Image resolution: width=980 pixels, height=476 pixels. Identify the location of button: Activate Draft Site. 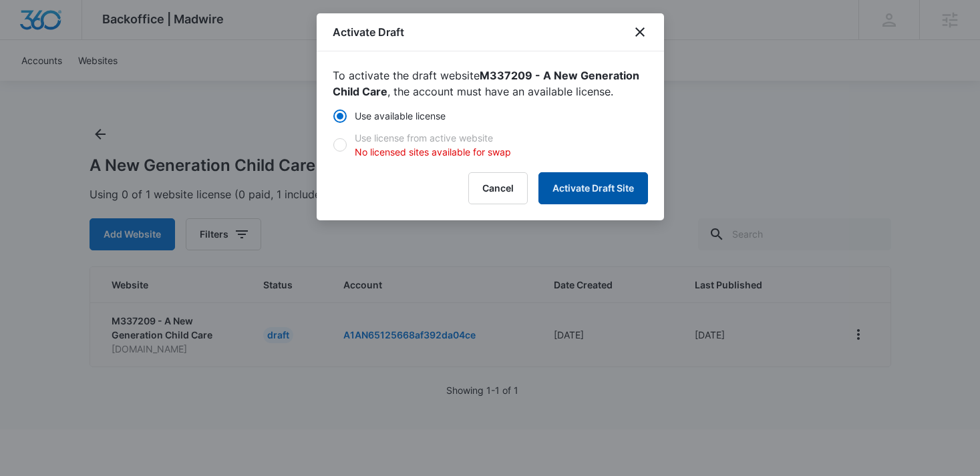
(593, 188).